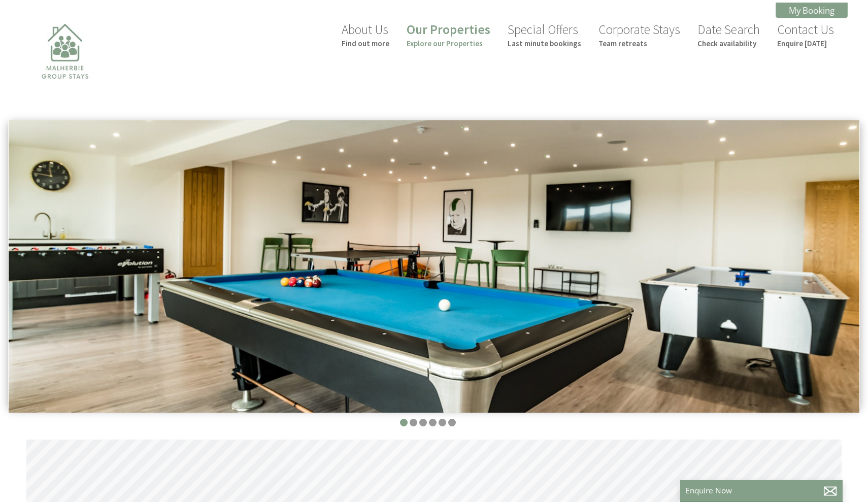  I want to click on small: Find out more, so click(366, 43).